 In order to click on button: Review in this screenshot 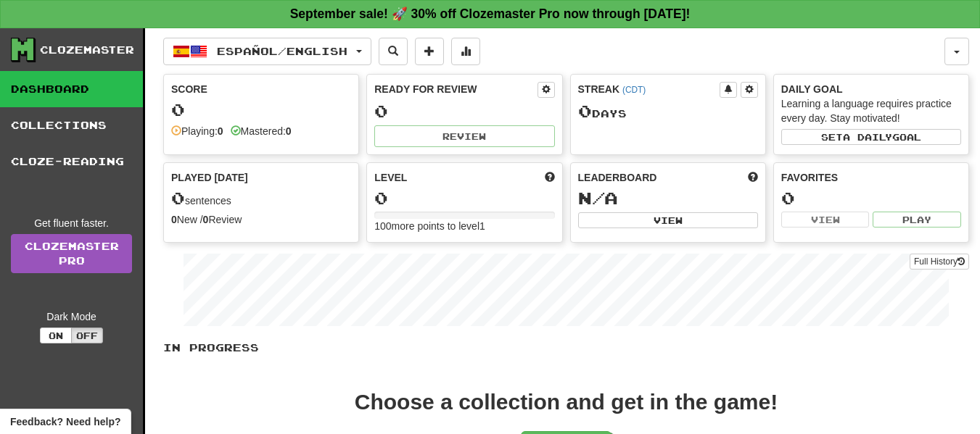, I will do `click(464, 136)`.